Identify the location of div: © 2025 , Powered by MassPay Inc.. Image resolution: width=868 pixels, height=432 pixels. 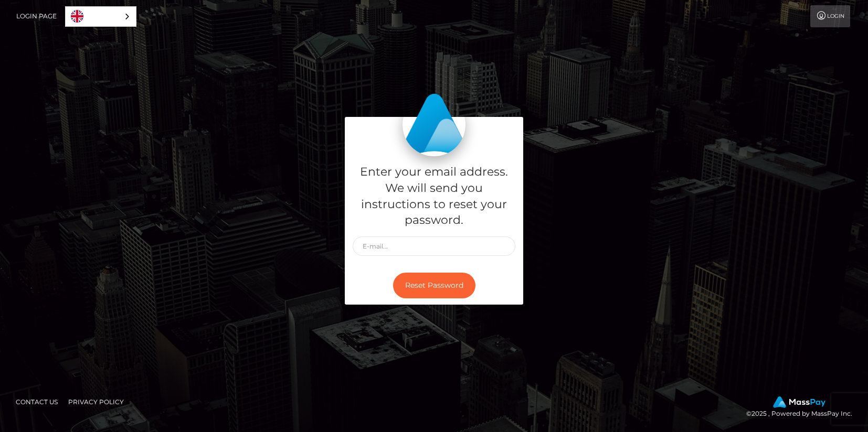
(803, 408).